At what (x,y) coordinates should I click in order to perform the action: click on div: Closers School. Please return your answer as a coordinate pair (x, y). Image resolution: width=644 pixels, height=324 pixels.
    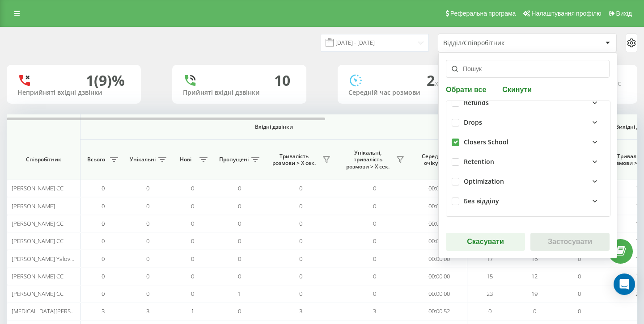
    Looking at the image, I should click on (486, 142).